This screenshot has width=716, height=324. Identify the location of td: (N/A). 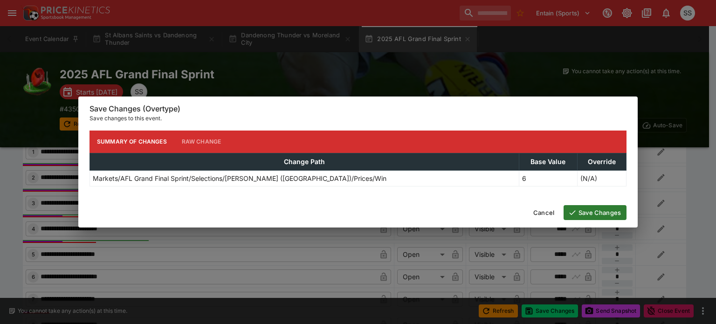
(602, 178).